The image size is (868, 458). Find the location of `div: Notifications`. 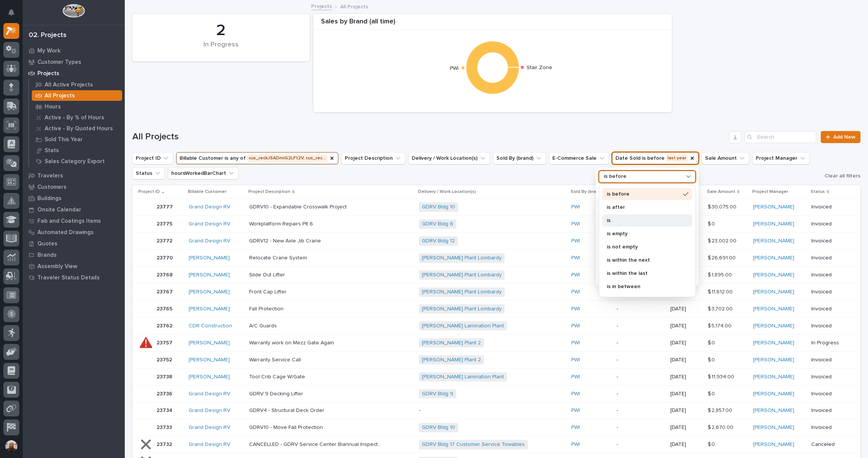

div: Notifications is located at coordinates (14, 15).